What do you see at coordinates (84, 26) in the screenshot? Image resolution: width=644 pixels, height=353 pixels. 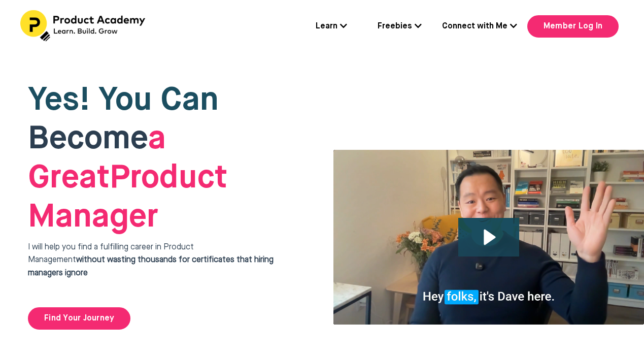 I see `img: Header Logo` at bounding box center [84, 26].